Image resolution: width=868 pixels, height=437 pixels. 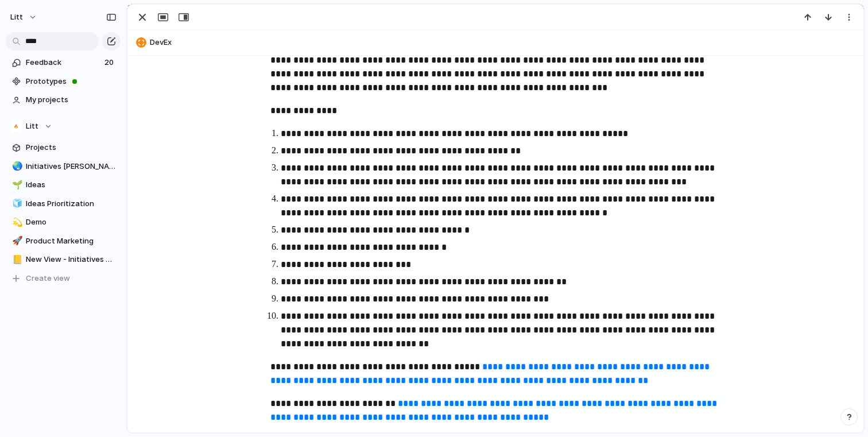 I want to click on div: 📒New View - Initiatives and Goals, so click(x=63, y=259).